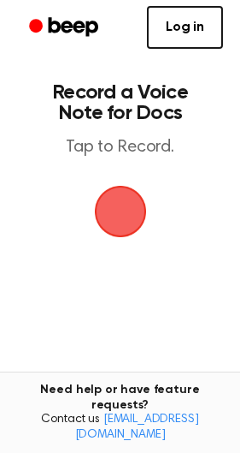 This screenshot has height=453, width=240. What do you see at coordinates (120, 427) in the screenshot?
I see `span: Contact us` at bounding box center [120, 427].